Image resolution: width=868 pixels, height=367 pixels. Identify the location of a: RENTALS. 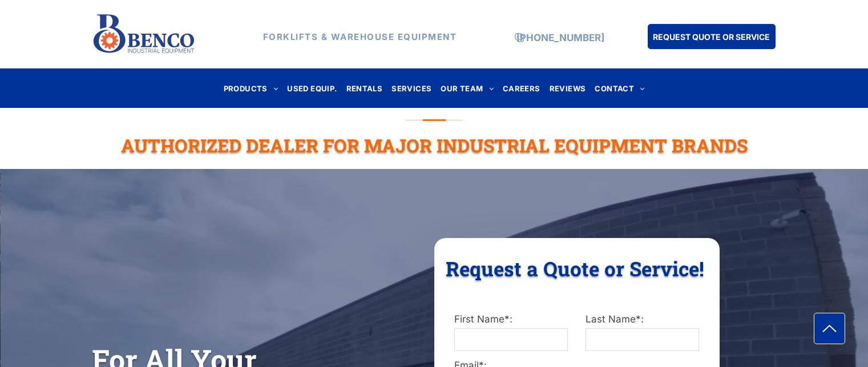
(365, 88).